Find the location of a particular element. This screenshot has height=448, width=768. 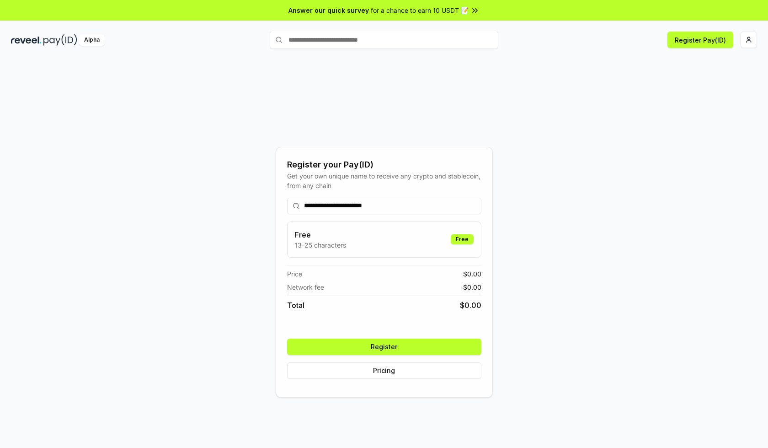

span: for a chance to earn 10 USDT 📝 is located at coordinates (420, 10).